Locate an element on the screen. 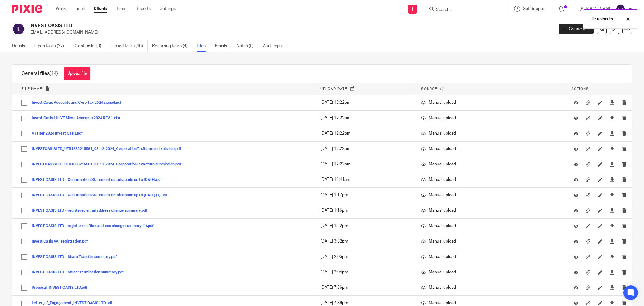  button: INVEST OASIS LTD - registered office address change summary (1).pdf is located at coordinates (95, 226).